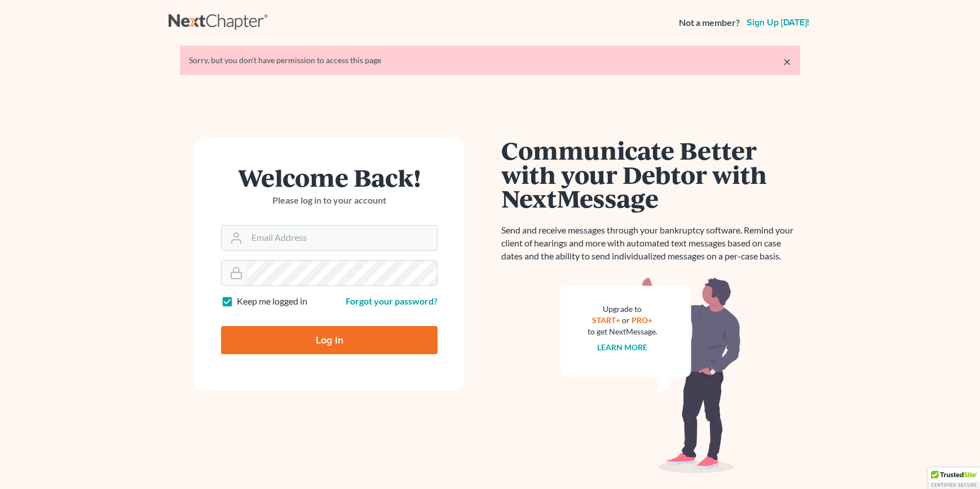 This screenshot has height=489, width=980. What do you see at coordinates (651, 375) in the screenshot?
I see `img: nextmessage_bg-59042aed3d76b12b5cd301f8e5b87938c9018125f34e5fa2b7a6b67550977c72.svg` at bounding box center [651, 375].